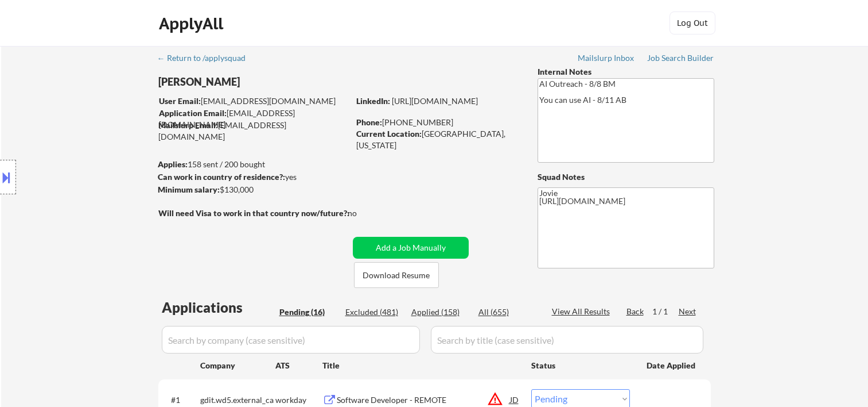  Describe the element at coordinates (567, 339) in the screenshot. I see `input: Search by title (case sensitive)` at that location.